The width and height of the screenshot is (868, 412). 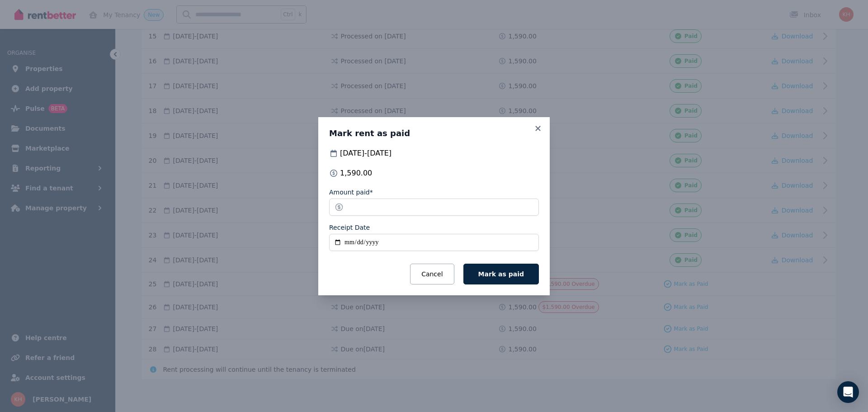 What do you see at coordinates (350, 228) in the screenshot?
I see `label: Receipt Date` at bounding box center [350, 228].